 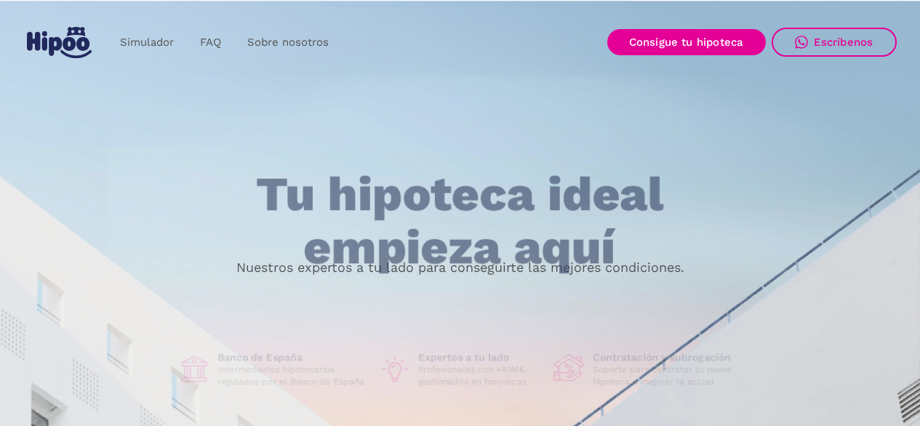 What do you see at coordinates (668, 376) in the screenshot?
I see `p: Soporte para contratar tu nueva hipoteca o mejorar la actual` at bounding box center [668, 376].